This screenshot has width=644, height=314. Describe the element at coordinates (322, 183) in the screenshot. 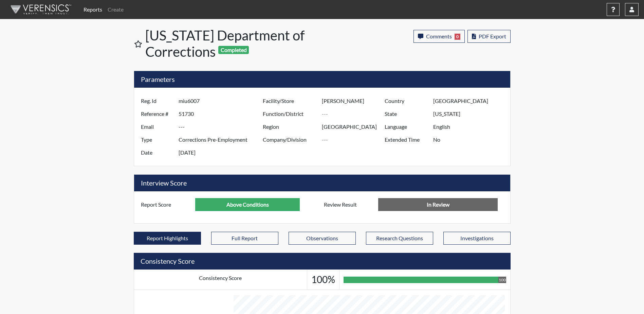

I see `h5: Interview Score` at that location.